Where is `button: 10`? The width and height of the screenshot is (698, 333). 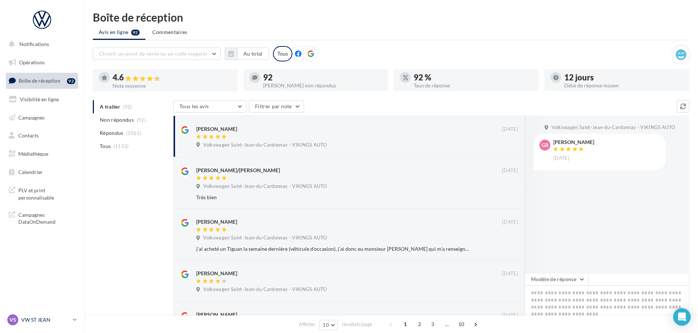
button: 10 is located at coordinates (329, 325).